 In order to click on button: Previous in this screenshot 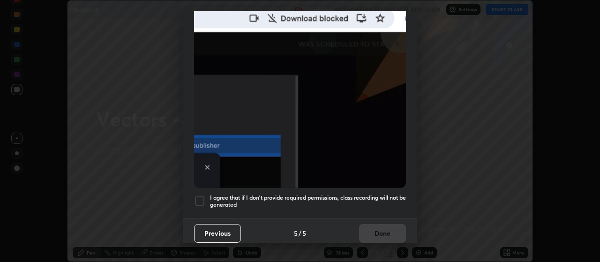, I will do `click(218, 234)`.